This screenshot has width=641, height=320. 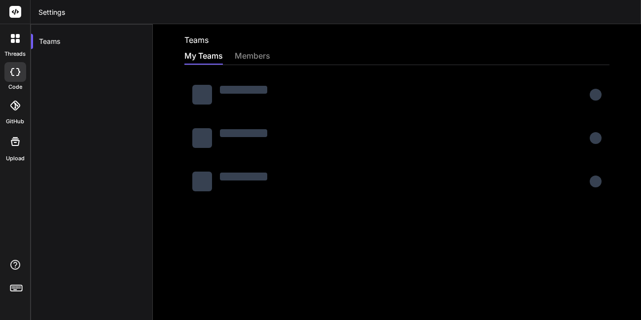 I want to click on label: threads, so click(x=15, y=54).